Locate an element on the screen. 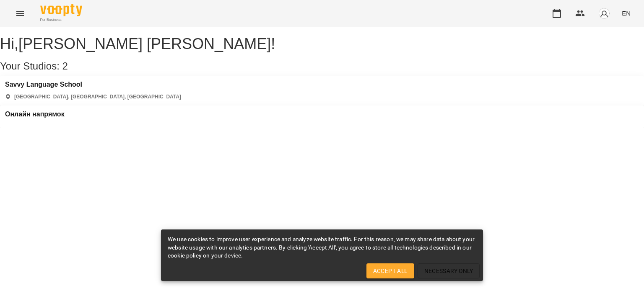 This screenshot has height=291, width=644. img: Voopty Logo is located at coordinates (61, 10).